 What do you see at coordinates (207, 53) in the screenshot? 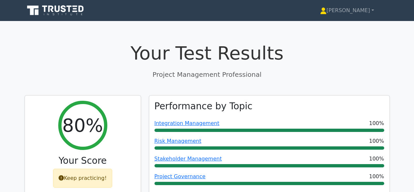
I see `h1: Your Test Results` at bounding box center [207, 53].